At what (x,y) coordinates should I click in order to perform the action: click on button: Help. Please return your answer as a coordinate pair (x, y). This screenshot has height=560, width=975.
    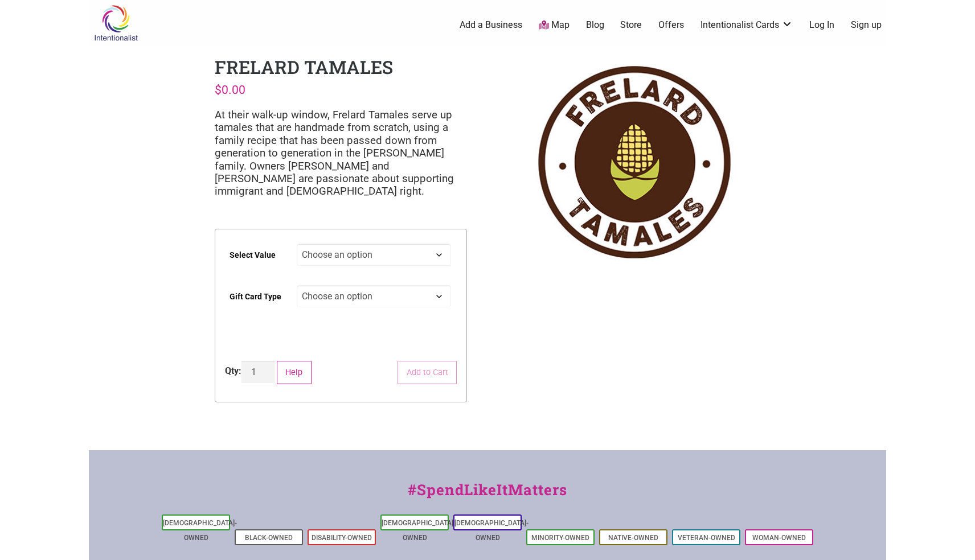
    Looking at the image, I should click on (294, 372).